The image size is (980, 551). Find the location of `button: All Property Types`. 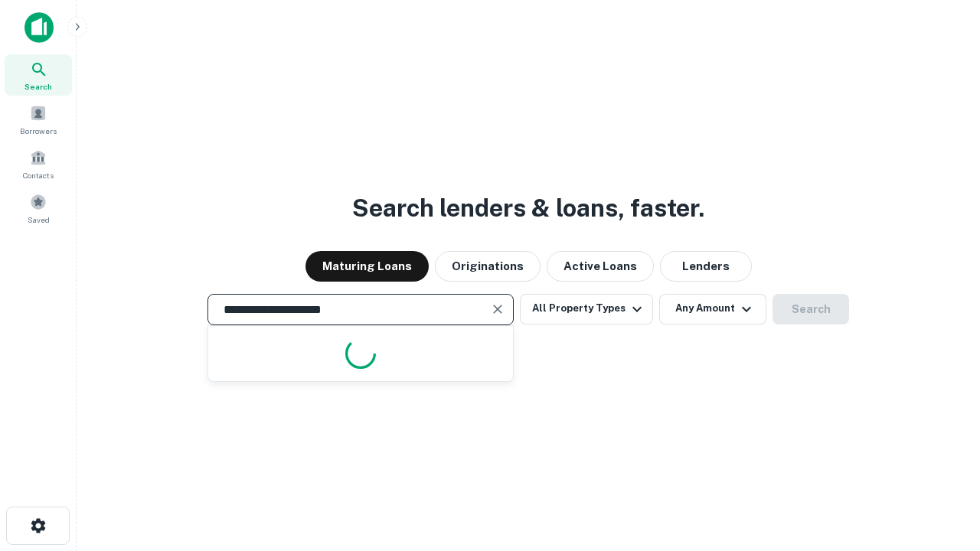

button: All Property Types is located at coordinates (586, 309).